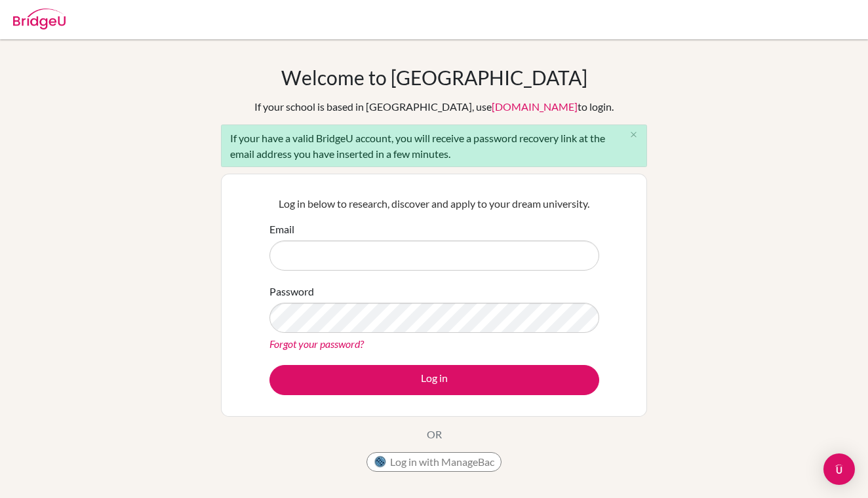 The image size is (868, 498). What do you see at coordinates (39, 19) in the screenshot?
I see `img: Bridge-U` at bounding box center [39, 19].